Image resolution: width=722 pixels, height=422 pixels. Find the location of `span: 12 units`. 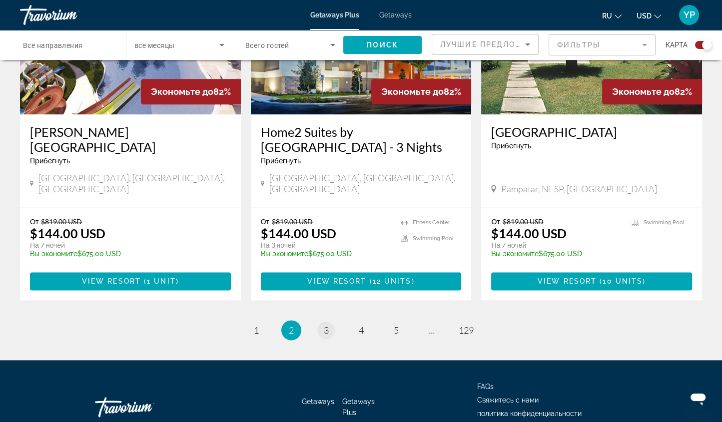

span: 12 units is located at coordinates (392, 281).